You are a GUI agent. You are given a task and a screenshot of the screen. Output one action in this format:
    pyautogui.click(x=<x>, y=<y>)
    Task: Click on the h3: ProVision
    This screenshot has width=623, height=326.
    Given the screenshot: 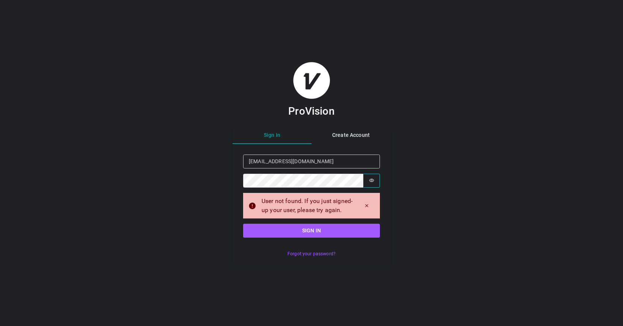 What is the action you would take?
    pyautogui.click(x=311, y=111)
    